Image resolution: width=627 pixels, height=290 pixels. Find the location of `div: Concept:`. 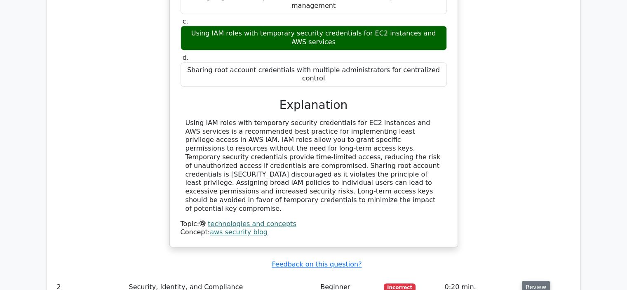

div: Concept: is located at coordinates (314, 232).